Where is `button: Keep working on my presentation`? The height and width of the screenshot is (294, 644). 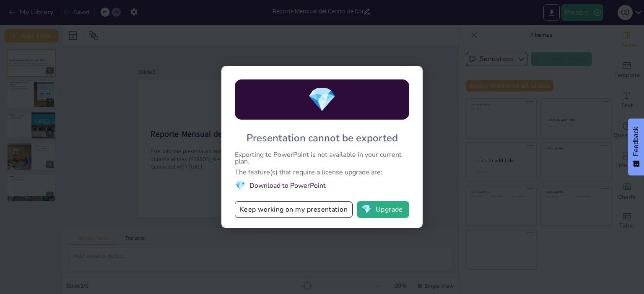
button: Keep working on my presentation is located at coordinates (293, 210).